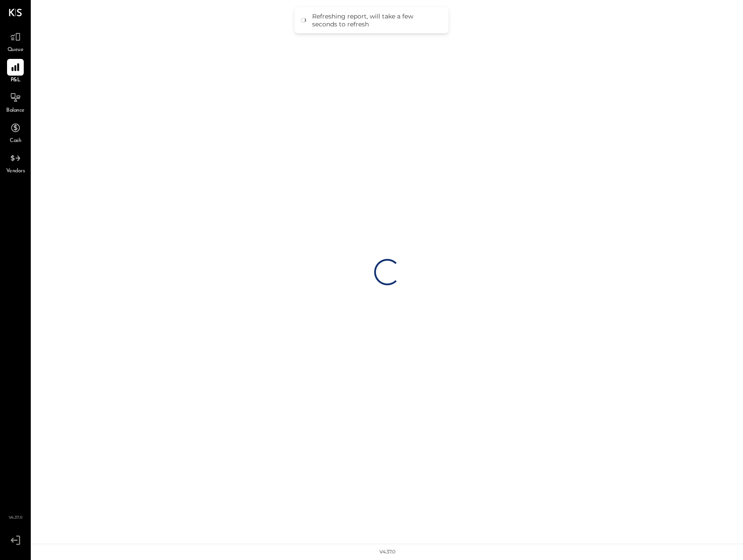 The width and height of the screenshot is (743, 560). What do you see at coordinates (15, 141) in the screenshot?
I see `span: Cash` at bounding box center [15, 141].